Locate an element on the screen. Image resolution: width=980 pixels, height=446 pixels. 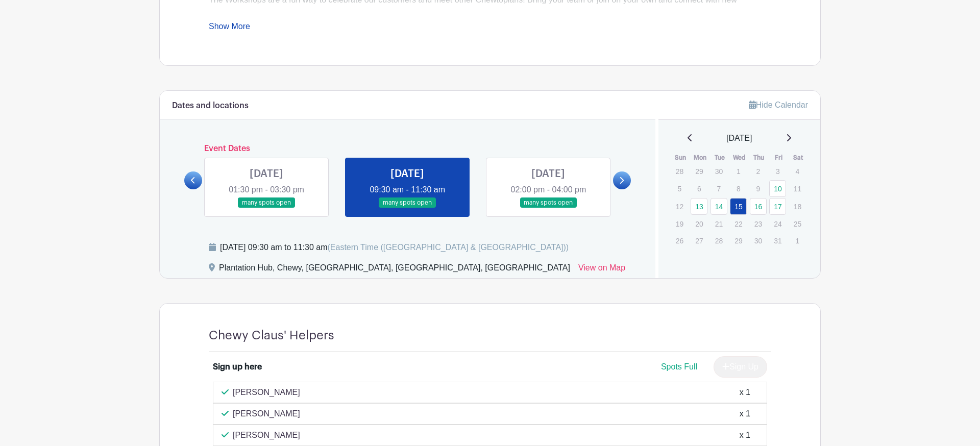
p: 26 is located at coordinates (679, 241).